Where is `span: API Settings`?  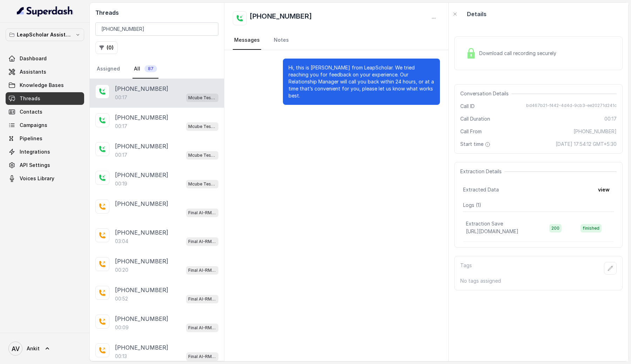 span: API Settings is located at coordinates (35, 165).